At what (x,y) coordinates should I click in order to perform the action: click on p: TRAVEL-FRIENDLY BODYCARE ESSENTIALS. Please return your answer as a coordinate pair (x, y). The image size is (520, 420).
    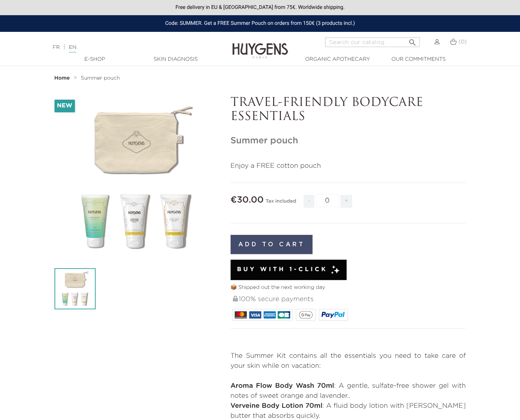
    Looking at the image, I should click on (348, 110).